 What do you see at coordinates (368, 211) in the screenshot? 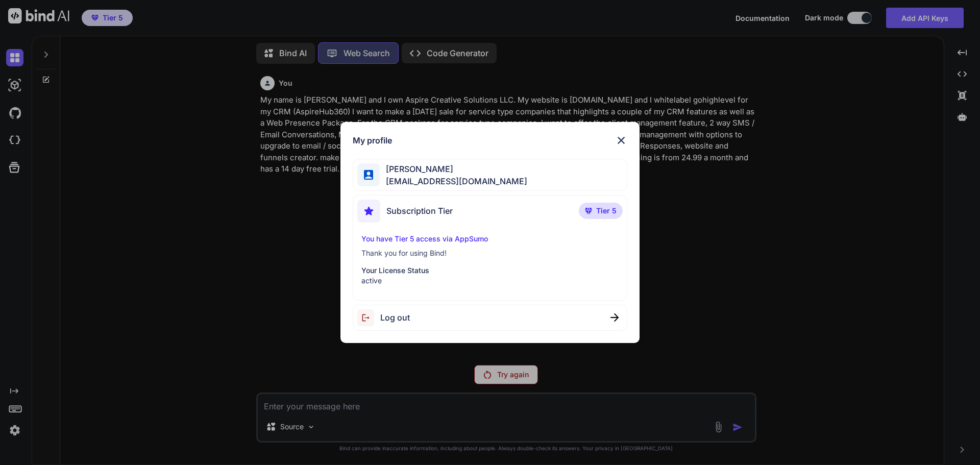
I see `img: subscription` at bounding box center [368, 211].